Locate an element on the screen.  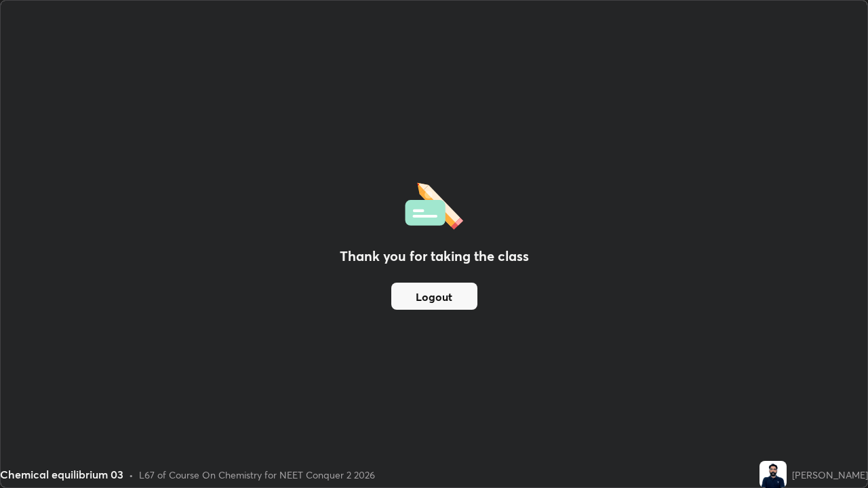
button: Logout is located at coordinates (434, 296).